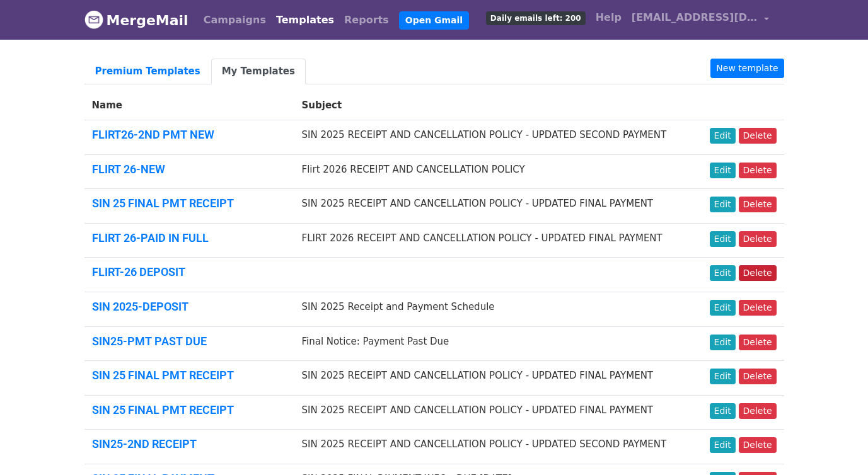  Describe the element at coordinates (234, 20) in the screenshot. I see `a: Campaigns` at that location.